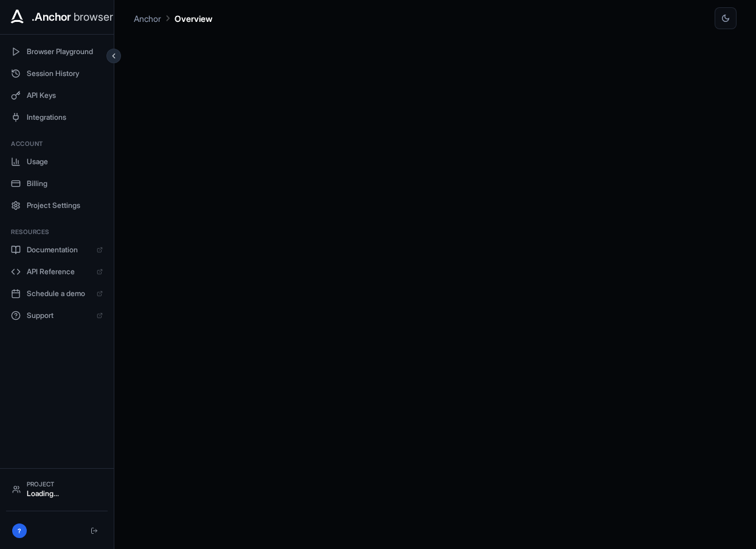 Image resolution: width=756 pixels, height=549 pixels. What do you see at coordinates (173, 18) in the screenshot?
I see `nav: breadcrumb` at bounding box center [173, 18].